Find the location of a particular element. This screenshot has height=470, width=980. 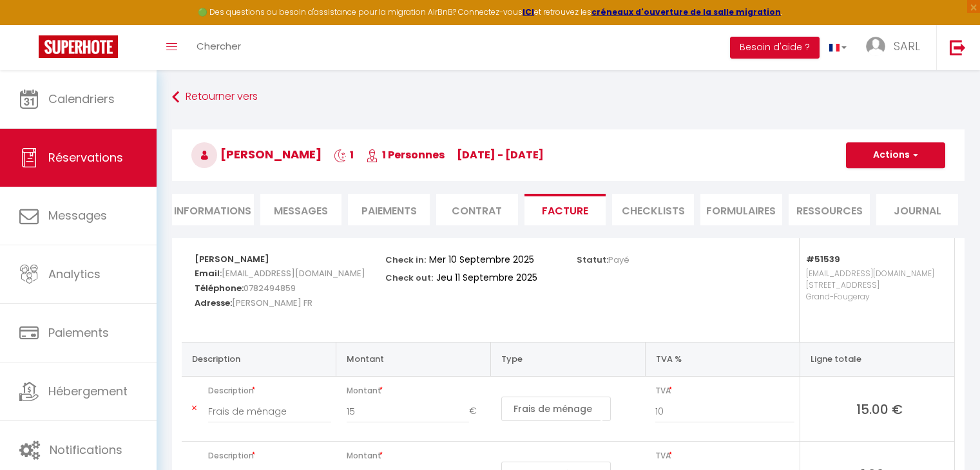

a: Retourner vers is located at coordinates (568, 97).